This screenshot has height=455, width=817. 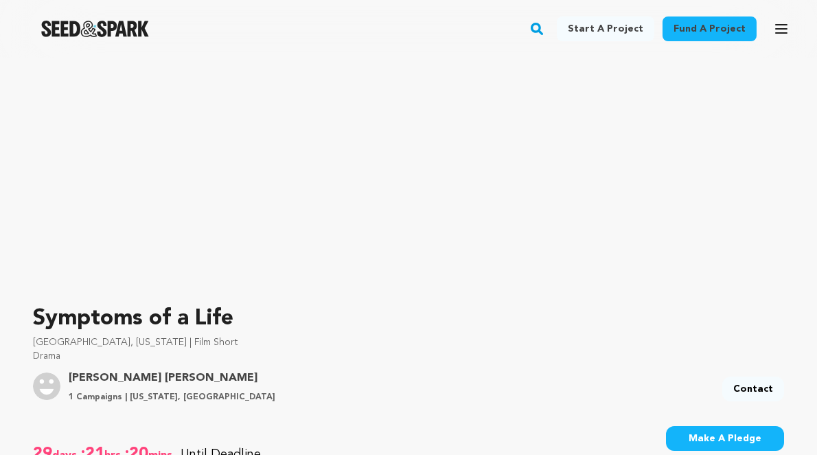 I want to click on img: Seed&Spark Logo Dark Mode, so click(x=95, y=29).